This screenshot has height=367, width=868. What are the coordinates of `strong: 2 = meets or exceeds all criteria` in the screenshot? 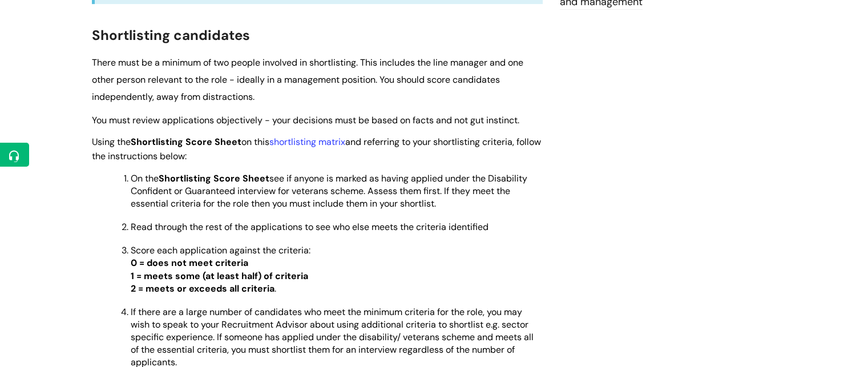 It's located at (203, 288).